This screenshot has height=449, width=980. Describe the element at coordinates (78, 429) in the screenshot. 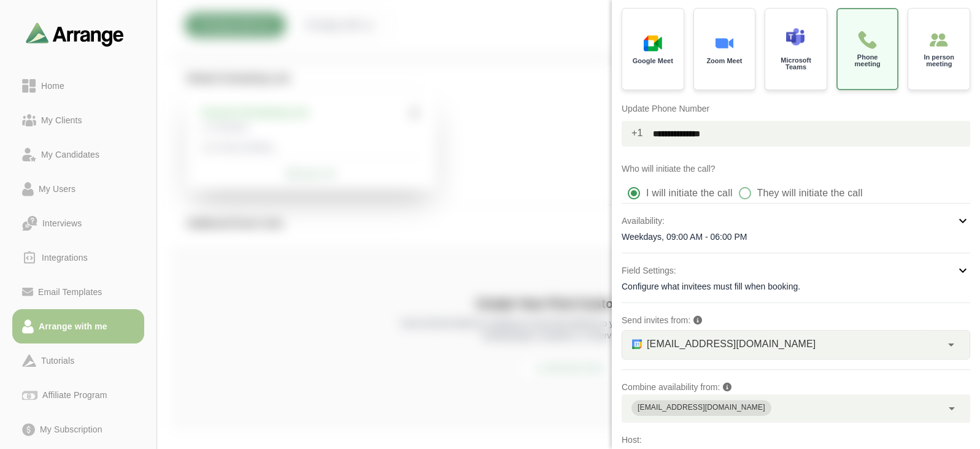

I see `a: My Subscription` at that location.